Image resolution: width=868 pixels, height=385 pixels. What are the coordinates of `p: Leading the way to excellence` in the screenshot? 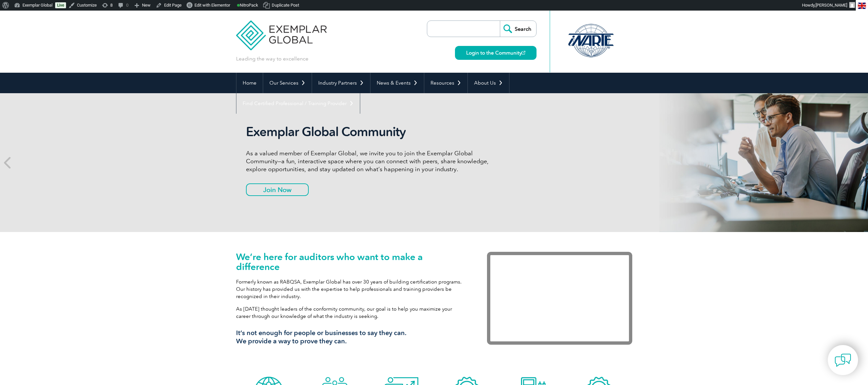 It's located at (272, 59).